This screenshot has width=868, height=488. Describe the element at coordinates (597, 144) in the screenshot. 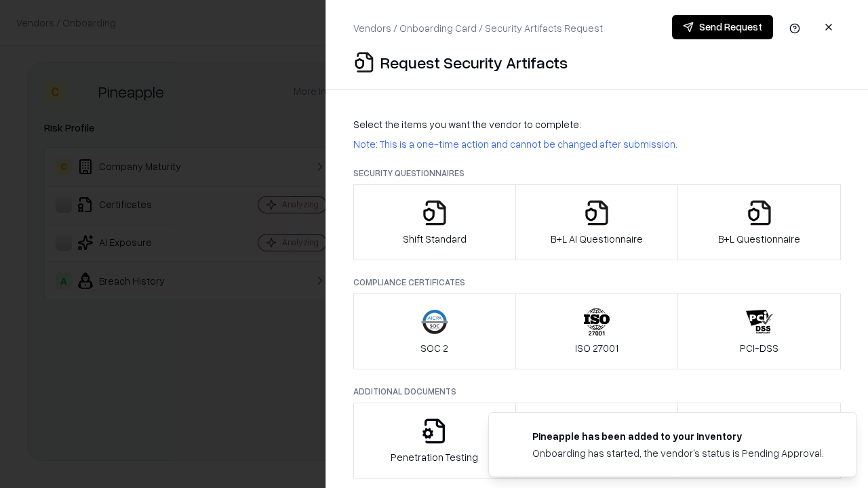

I see `p: Note: This is a one-time action and cannot be changed after submission.` at that location.